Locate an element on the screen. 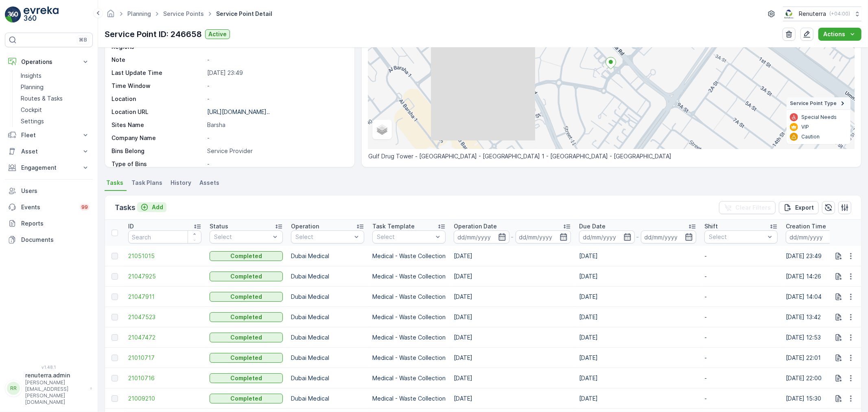  p: Reports is located at coordinates (56, 224).